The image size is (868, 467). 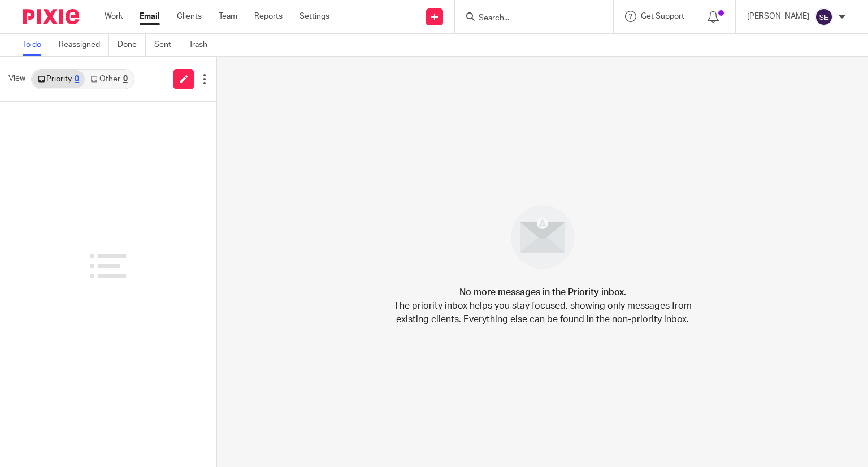 I want to click on a: Reassigned, so click(x=84, y=45).